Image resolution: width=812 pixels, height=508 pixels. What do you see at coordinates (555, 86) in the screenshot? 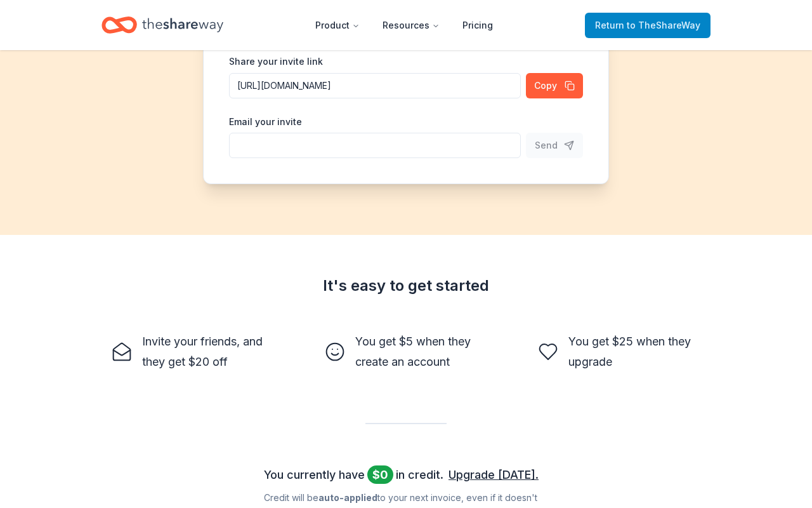
I see `button: Copy` at bounding box center [555, 86].